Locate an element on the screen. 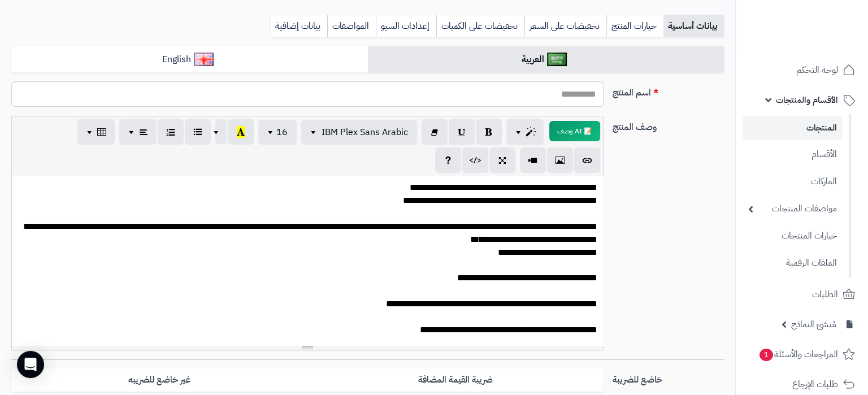 The width and height of the screenshot is (868, 395). a: تخفيضات على السعر is located at coordinates (565, 26).